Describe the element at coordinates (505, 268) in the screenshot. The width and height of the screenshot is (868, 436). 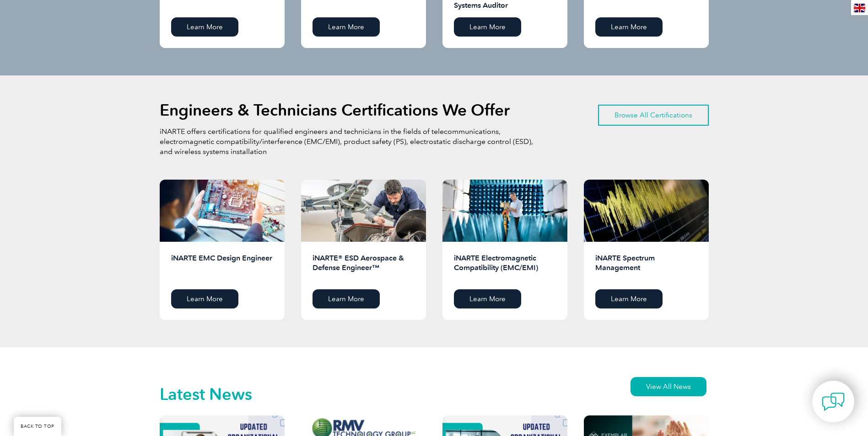
I see `h2: iNARTE Electromagnetic Compatibility (EMC/EMI)` at that location.